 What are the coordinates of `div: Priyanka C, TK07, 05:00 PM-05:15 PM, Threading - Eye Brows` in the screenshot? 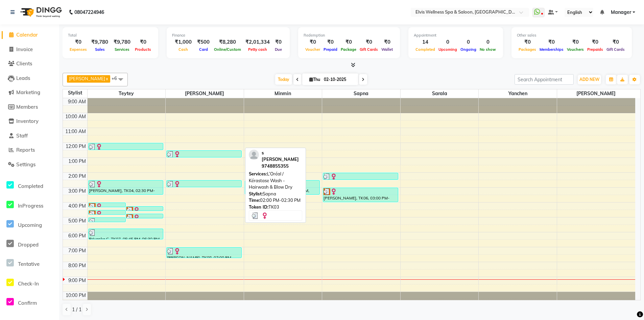 It's located at (107, 220).